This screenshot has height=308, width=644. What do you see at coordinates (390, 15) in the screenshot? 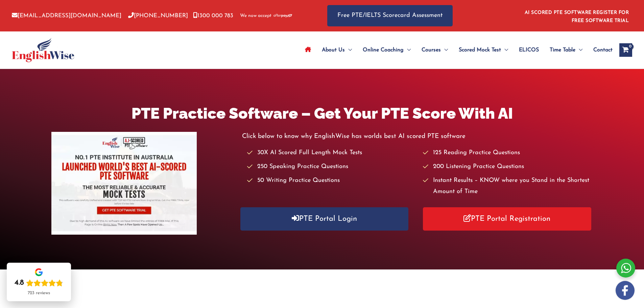
I see `a: Free PTE/IELTS Scorecard Assessment` at bounding box center [390, 15].